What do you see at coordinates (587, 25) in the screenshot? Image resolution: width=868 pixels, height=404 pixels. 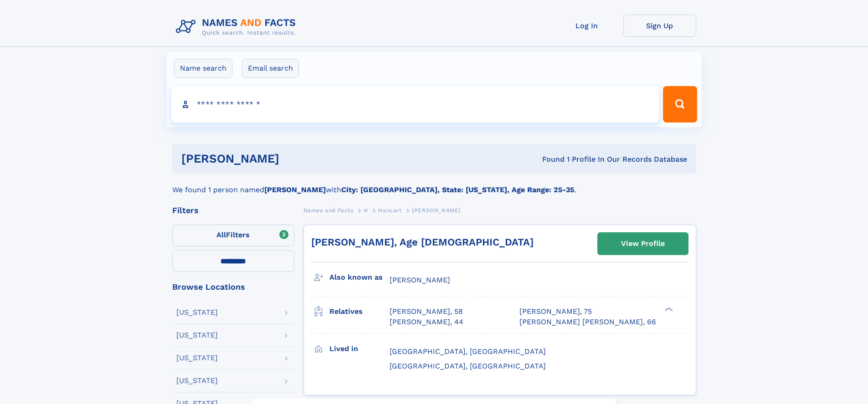 I see `a: Log In` at bounding box center [587, 25].